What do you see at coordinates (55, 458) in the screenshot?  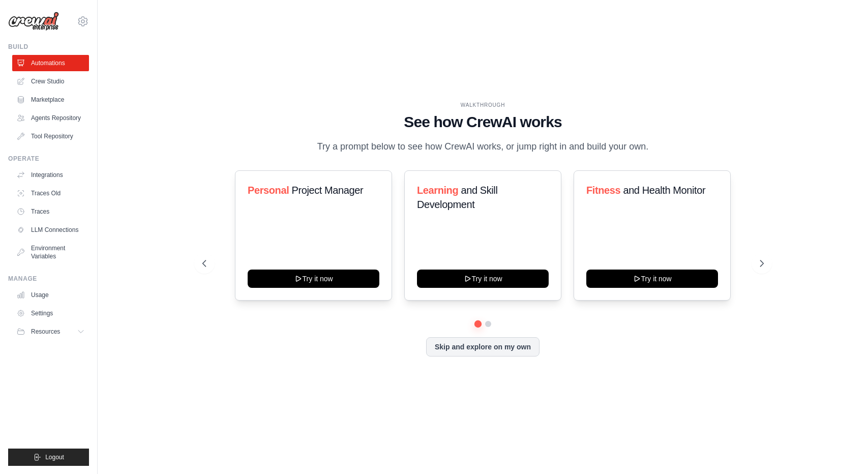 I see `span: Logout` at bounding box center [55, 458].